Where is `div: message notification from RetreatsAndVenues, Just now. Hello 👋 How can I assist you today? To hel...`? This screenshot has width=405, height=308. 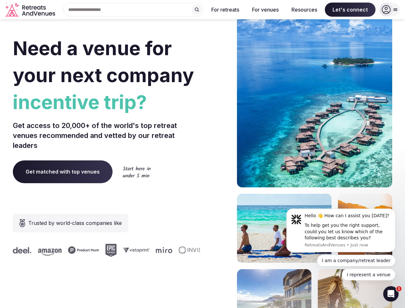
div: message notification from RetreatsAndVenues, Just now. Hello 👋 How can I assist you today? To hel... is located at coordinates (64, 28).